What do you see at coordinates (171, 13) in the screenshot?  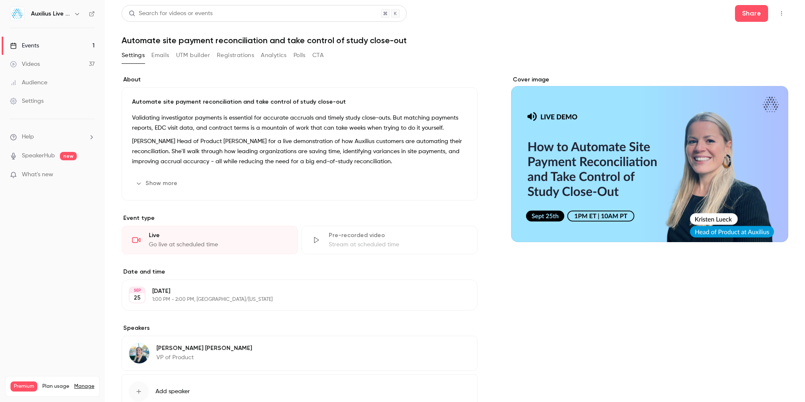 I see `div: Search for videos or events` at bounding box center [171, 13].